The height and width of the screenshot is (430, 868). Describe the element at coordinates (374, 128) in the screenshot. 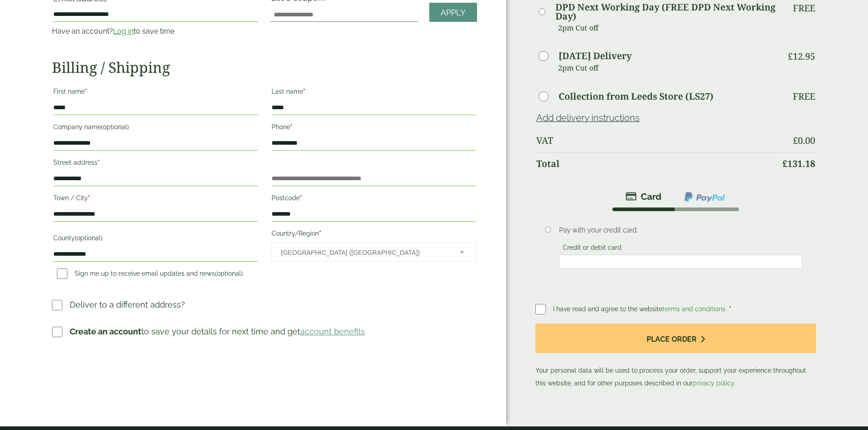

I see `label: Phone` at that location.